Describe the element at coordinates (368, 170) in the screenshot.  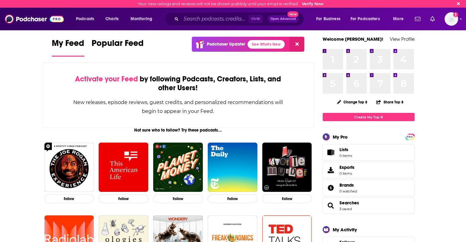
I see `a: Exports` at that location.